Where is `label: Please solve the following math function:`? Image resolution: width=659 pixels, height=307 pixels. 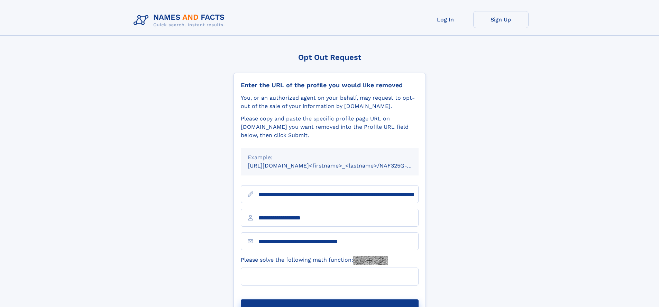 label: Please solve the following math function: is located at coordinates (314, 260).